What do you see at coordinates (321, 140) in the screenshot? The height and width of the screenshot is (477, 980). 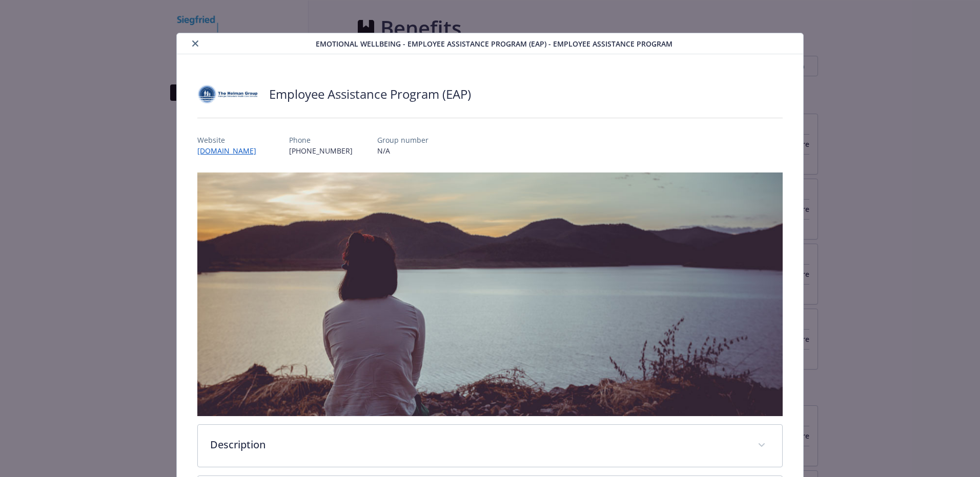 I see `p: Phone` at bounding box center [321, 140].